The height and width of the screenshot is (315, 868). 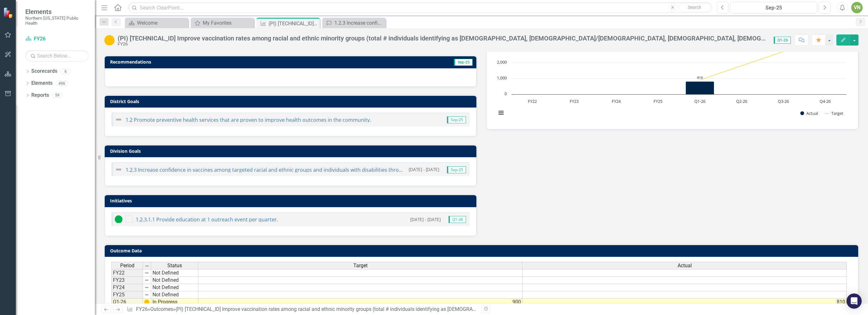 What do you see at coordinates (505, 94) in the screenshot?
I see `text: 0` at bounding box center [505, 94].